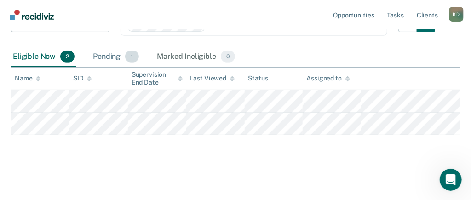 This screenshot has width=471, height=200. Describe the element at coordinates (28, 78) in the screenshot. I see `div: Name` at that location.